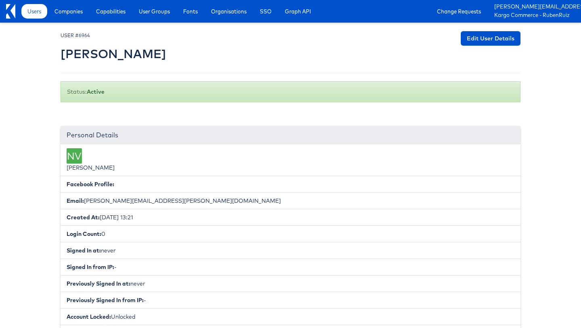 The height and width of the screenshot is (328, 581). Describe the element at coordinates (298, 11) in the screenshot. I see `span: Graph API` at that location.